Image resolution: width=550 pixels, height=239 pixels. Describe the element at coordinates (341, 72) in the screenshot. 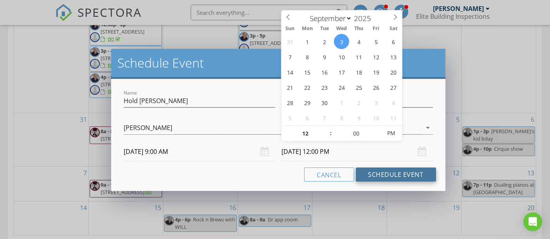

I see `span: September 17, 2025` at that location.